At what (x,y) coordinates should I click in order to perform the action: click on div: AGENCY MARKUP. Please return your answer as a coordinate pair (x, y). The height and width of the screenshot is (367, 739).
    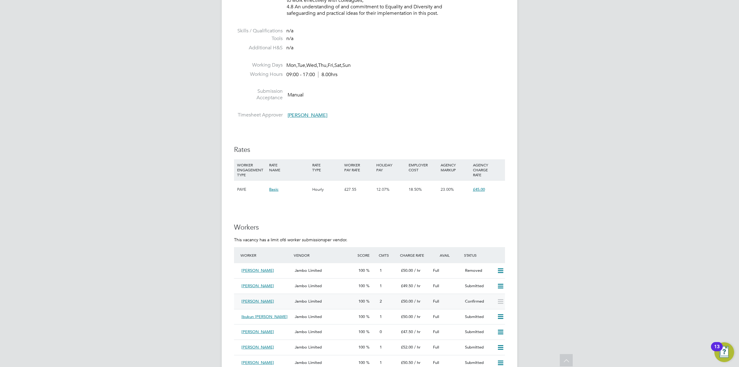
    Looking at the image, I should click on (455, 167).